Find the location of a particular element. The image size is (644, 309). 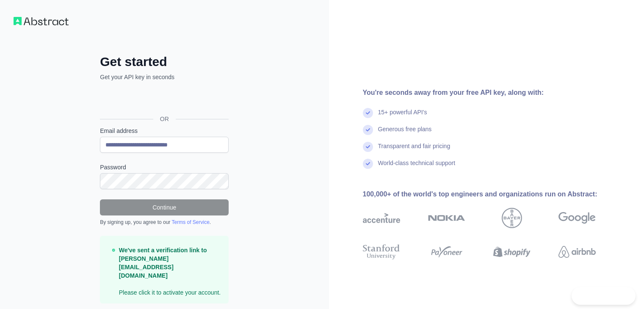

img: stanford university is located at coordinates (382, 252).